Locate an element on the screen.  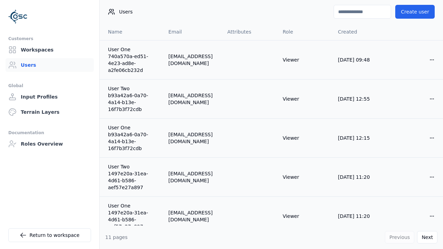
a: User Two b93a42a6-0a70-4a14-b13e-16f7b3f72cdb is located at coordinates (133, 99).